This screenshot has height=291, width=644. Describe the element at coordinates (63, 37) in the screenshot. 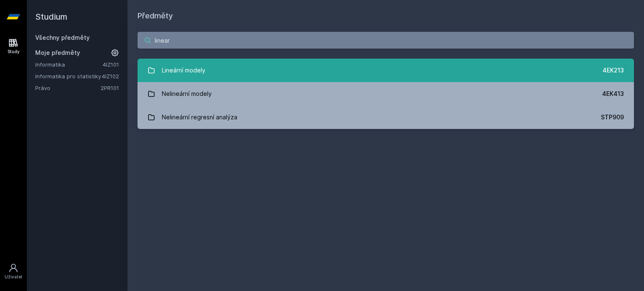

I see `a: Všechny předměty` at that location.